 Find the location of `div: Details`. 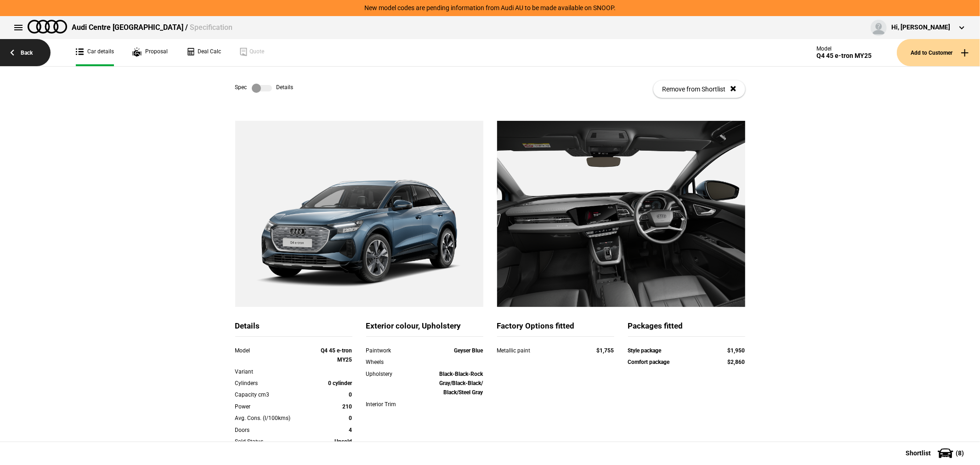

div: Details is located at coordinates (294, 329).